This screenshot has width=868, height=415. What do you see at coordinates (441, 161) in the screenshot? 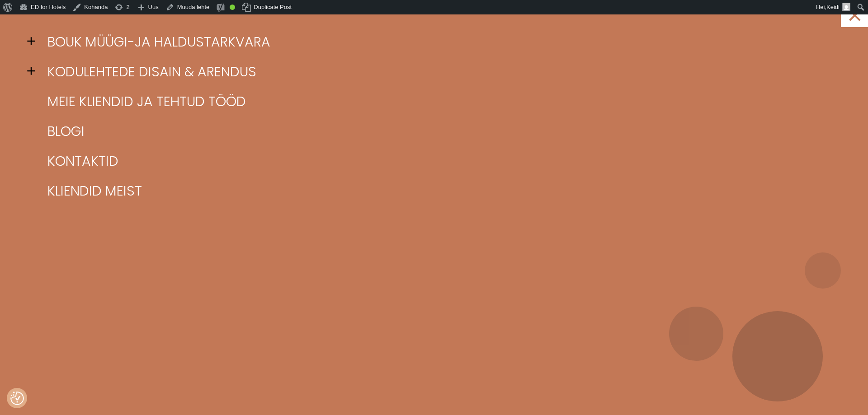
I see `a: Kontaktid` at bounding box center [441, 161].